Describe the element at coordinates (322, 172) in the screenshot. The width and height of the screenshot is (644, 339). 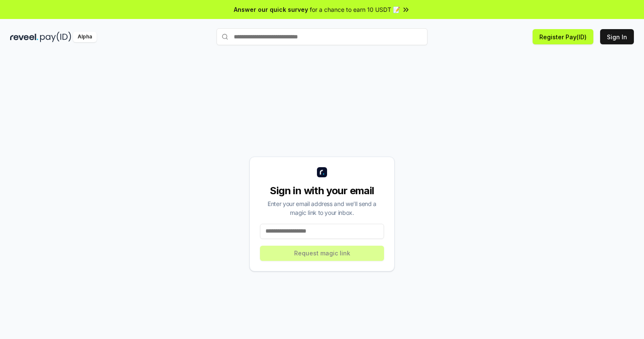
I see `img: logo_small` at that location.